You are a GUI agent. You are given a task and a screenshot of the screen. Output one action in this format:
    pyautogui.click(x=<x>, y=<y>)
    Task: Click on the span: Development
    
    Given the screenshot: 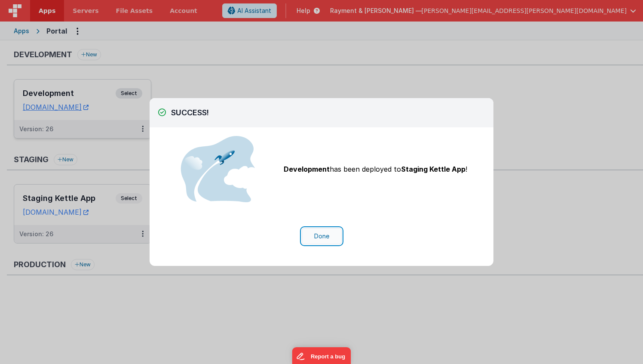 What is the action you would take?
    pyautogui.click(x=307, y=169)
    